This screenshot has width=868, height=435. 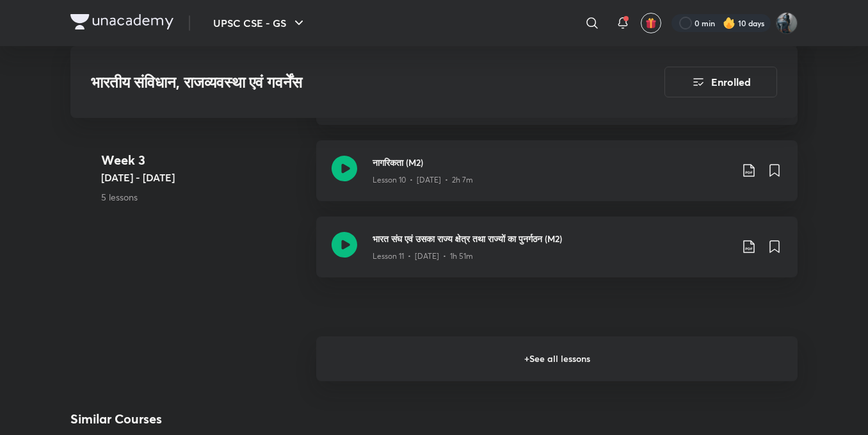 I want to click on img: avatar, so click(x=651, y=23).